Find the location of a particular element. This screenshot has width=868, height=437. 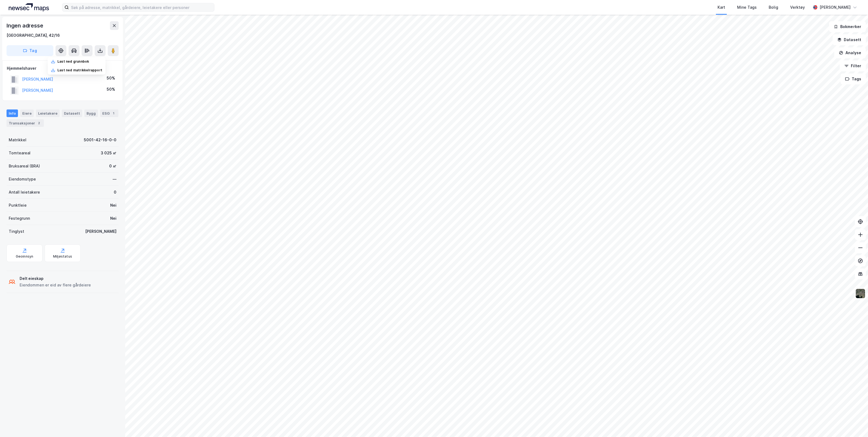

div: Ingen adresse is located at coordinates (25, 25).